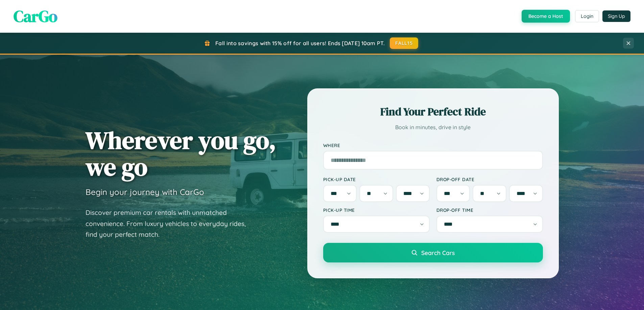 The width and height of the screenshot is (644, 310). Describe the element at coordinates (489, 179) in the screenshot. I see `label: Drop-off Date` at that location.